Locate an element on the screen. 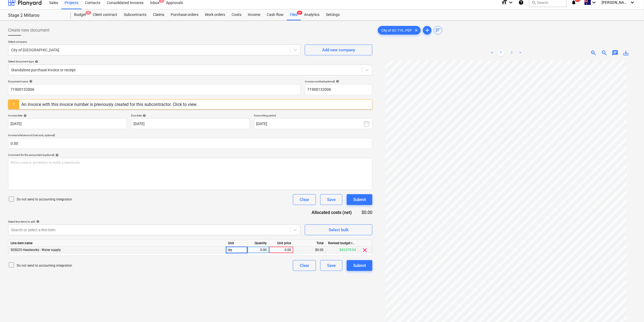 The image size is (644, 322). a: Page 1 is your current page is located at coordinates (501, 53).